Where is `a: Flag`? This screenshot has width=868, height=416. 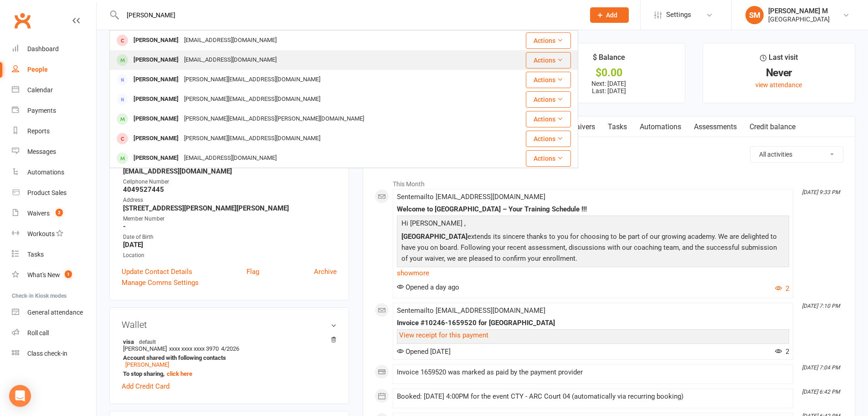
a: Flag is located at coordinates (253, 272).